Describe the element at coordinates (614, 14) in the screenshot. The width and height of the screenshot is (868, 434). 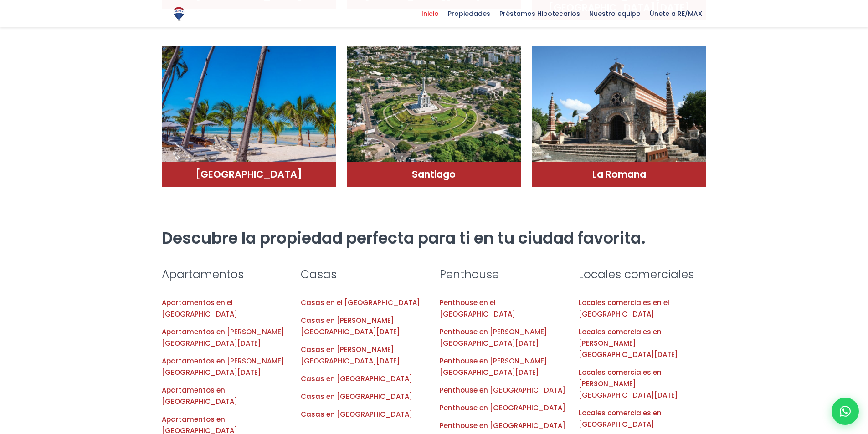
I see `span: Nuestro equipo` at that location.